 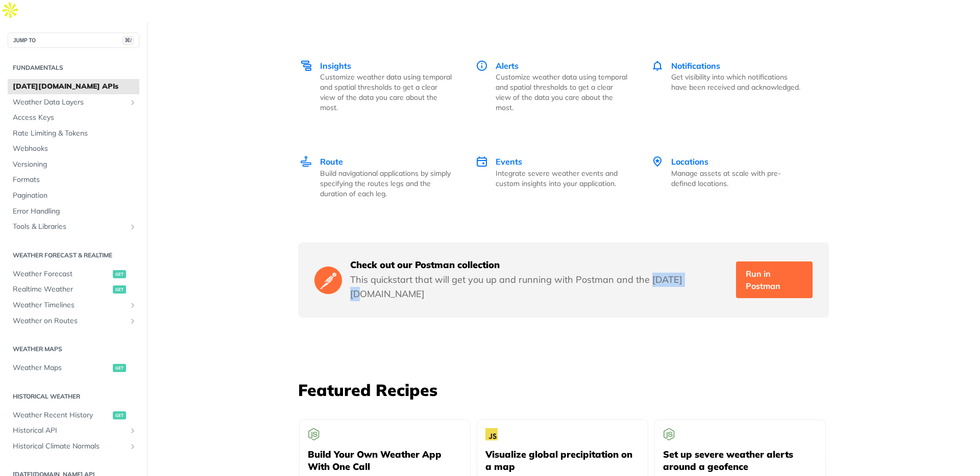 What do you see at coordinates (133, 306) in the screenshot?
I see `button: Show subpages for Weather Timelines` at bounding box center [133, 306].